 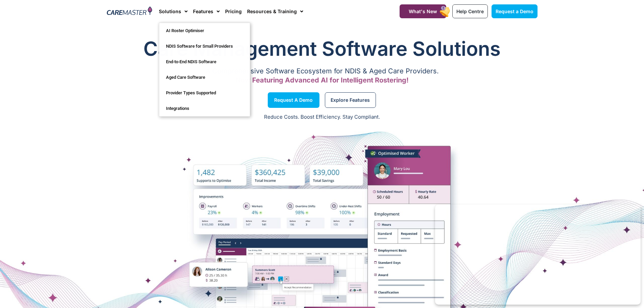 I want to click on a: Help Centre, so click(x=470, y=11).